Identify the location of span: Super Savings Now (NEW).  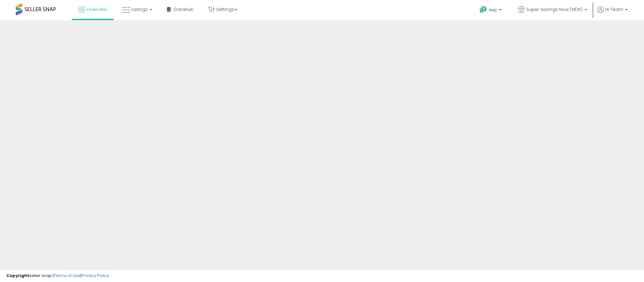
(554, 9).